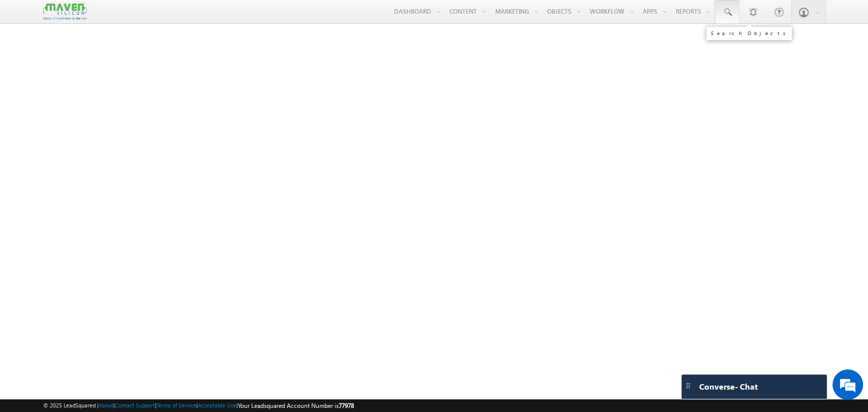 The height and width of the screenshot is (412, 868). I want to click on span: 77978, so click(346, 405).